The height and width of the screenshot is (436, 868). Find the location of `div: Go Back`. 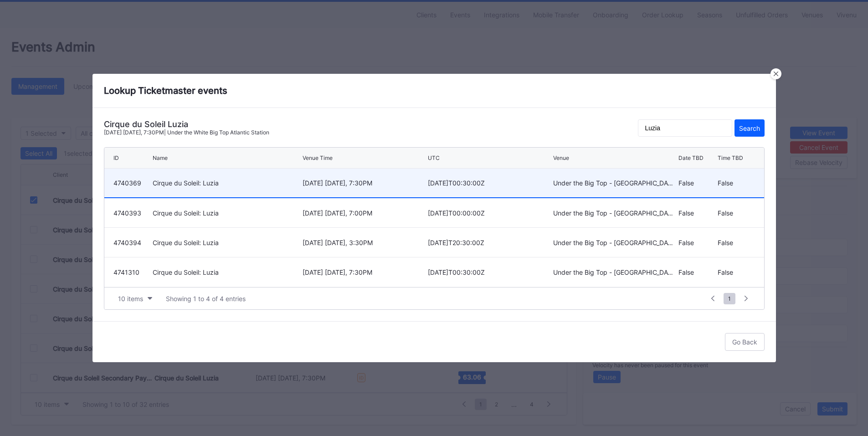

div: Go Back is located at coordinates (744, 342).